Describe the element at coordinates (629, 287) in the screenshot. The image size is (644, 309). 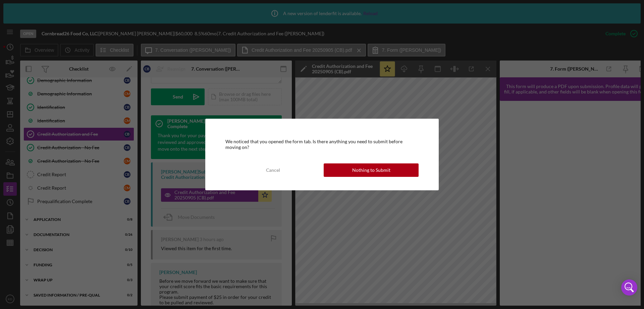
I see `div: Open Intercom Messenger` at that location.